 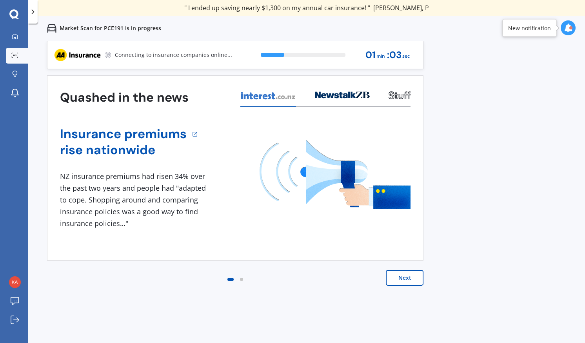 I want to click on img: car.f15378c7a67c060ca3f3.svg, so click(x=52, y=28).